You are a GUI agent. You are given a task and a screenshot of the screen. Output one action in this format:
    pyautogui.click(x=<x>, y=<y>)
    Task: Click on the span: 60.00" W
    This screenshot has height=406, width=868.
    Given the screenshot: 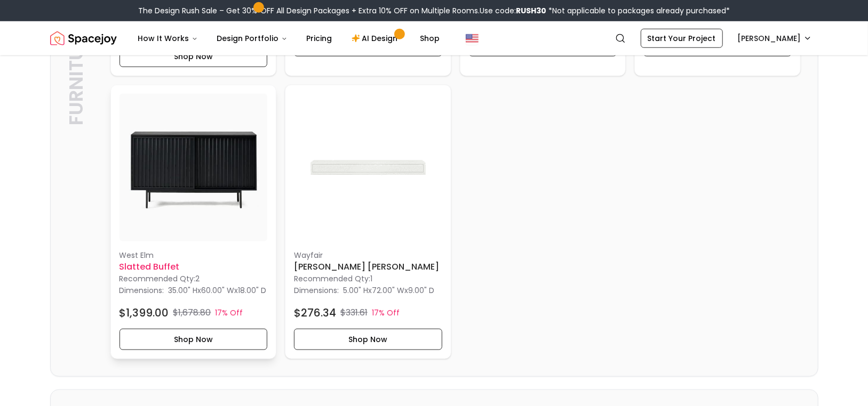 What is the action you would take?
    pyautogui.click(x=218, y=291)
    